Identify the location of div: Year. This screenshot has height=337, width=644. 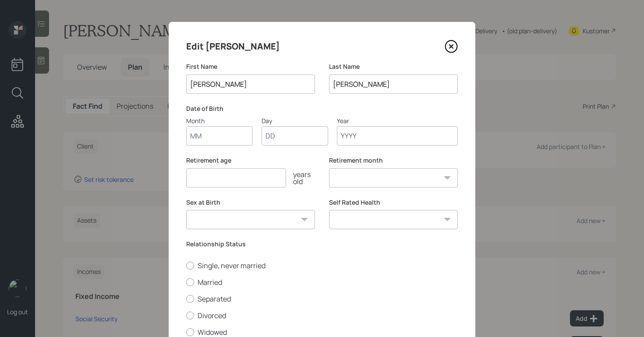
(398, 121).